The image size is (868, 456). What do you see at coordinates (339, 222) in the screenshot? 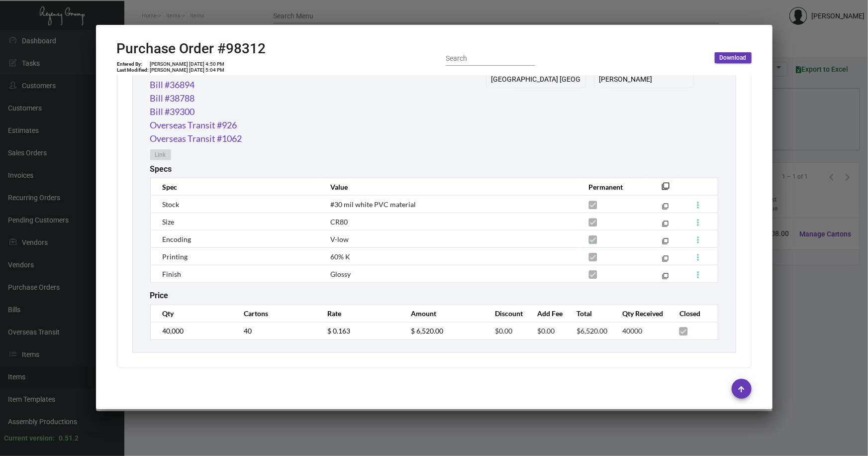
I see `span: CR80` at bounding box center [339, 222].